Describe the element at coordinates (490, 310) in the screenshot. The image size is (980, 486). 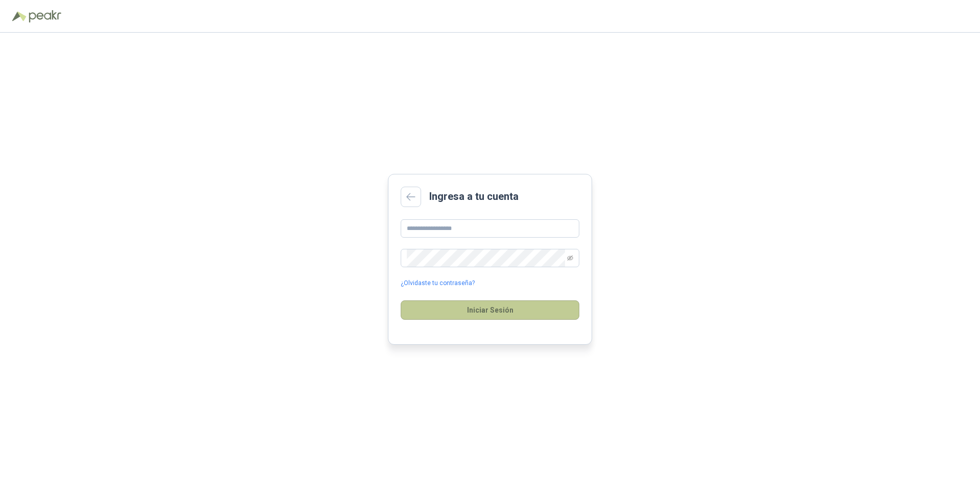
I see `button: Iniciar Sesión` at that location.